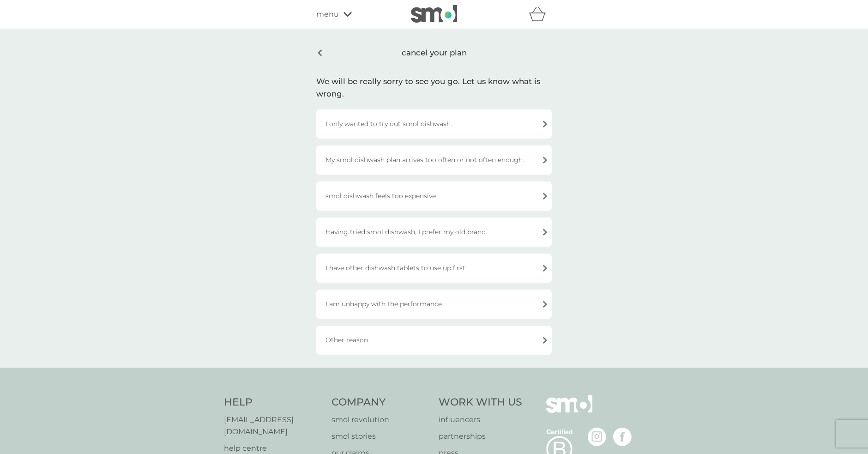 Image resolution: width=868 pixels, height=454 pixels. What do you see at coordinates (622, 437) in the screenshot?
I see `img: visit the smol Facebook page` at bounding box center [622, 437].